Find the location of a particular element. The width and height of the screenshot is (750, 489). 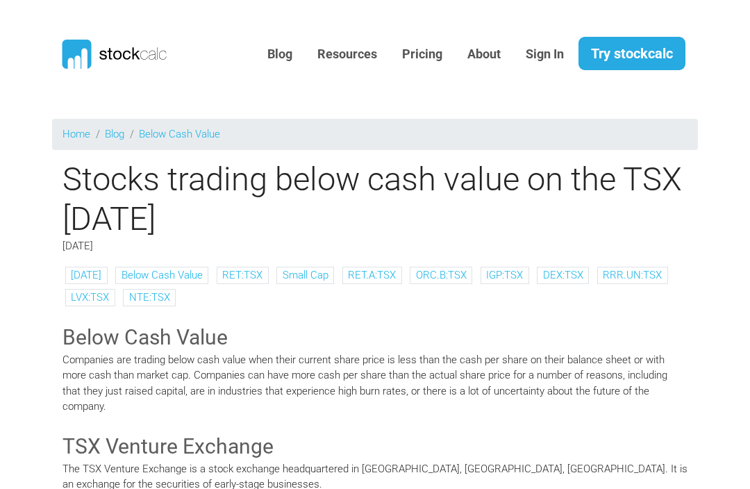

a: Resources is located at coordinates (347, 54).